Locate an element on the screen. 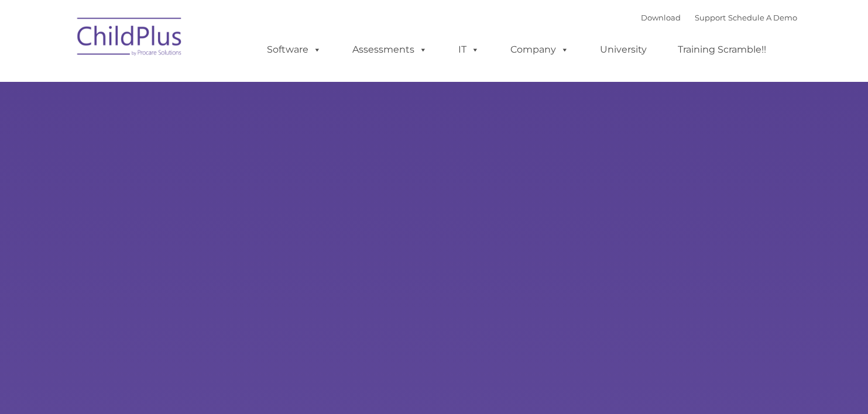  a: Assessments is located at coordinates (390, 49).